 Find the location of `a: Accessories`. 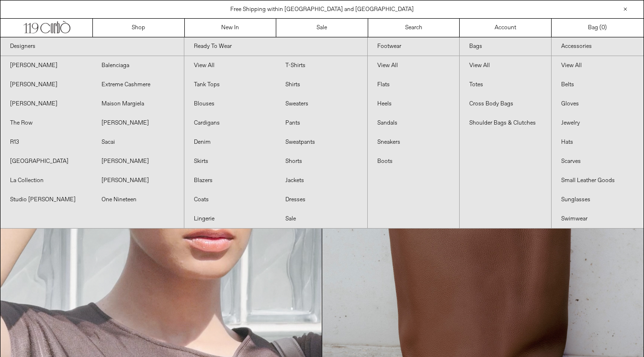

a: Accessories is located at coordinates (597, 46).